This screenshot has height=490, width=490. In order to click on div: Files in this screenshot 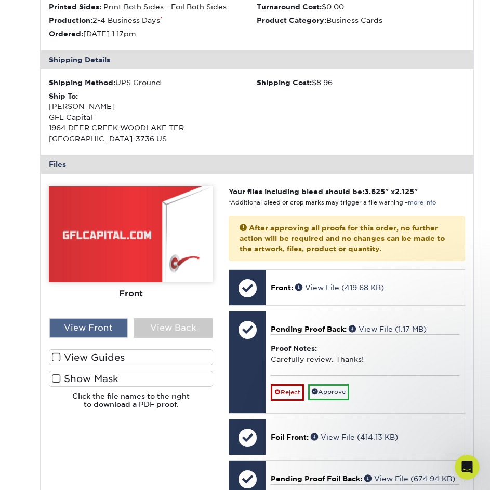, I will do `click(257, 164)`.